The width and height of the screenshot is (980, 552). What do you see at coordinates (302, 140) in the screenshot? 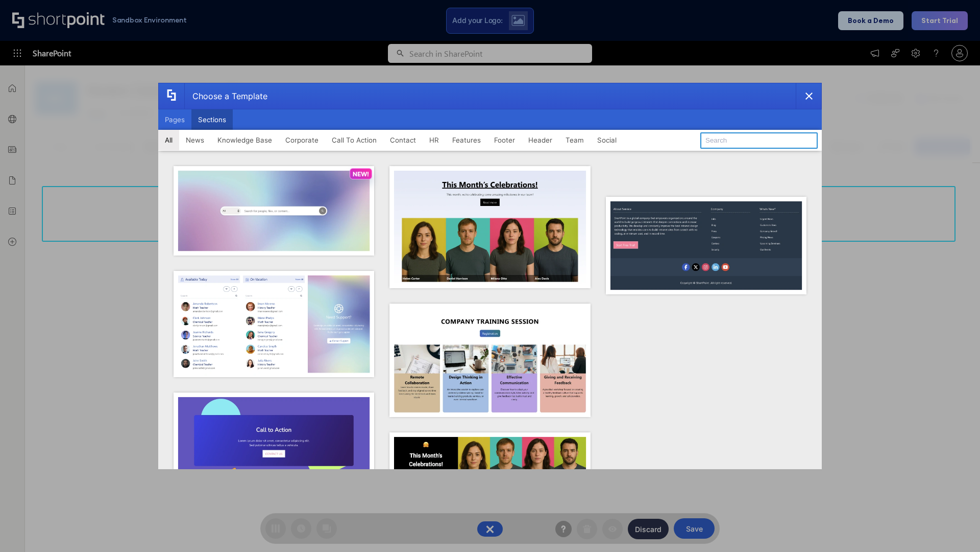
I see `button: Corporate` at bounding box center [302, 140].